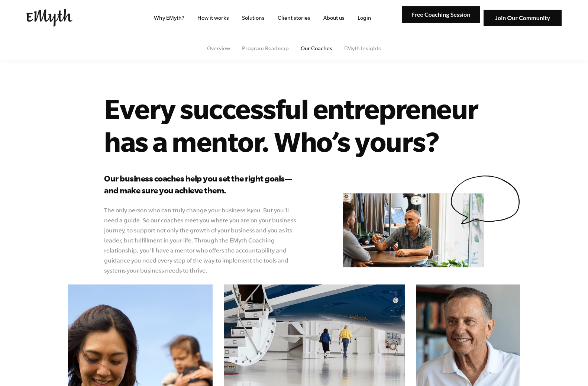 Image resolution: width=588 pixels, height=386 pixels. I want to click on a: Program Roadmap, so click(266, 49).